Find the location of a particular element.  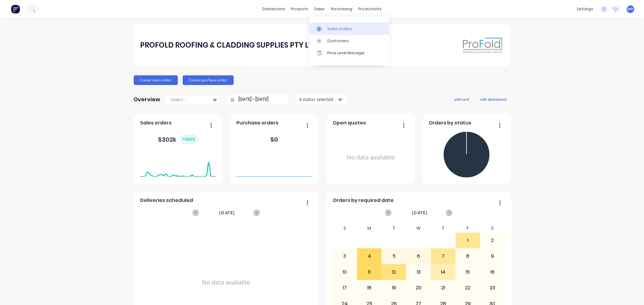

div: M is located at coordinates (370, 228).